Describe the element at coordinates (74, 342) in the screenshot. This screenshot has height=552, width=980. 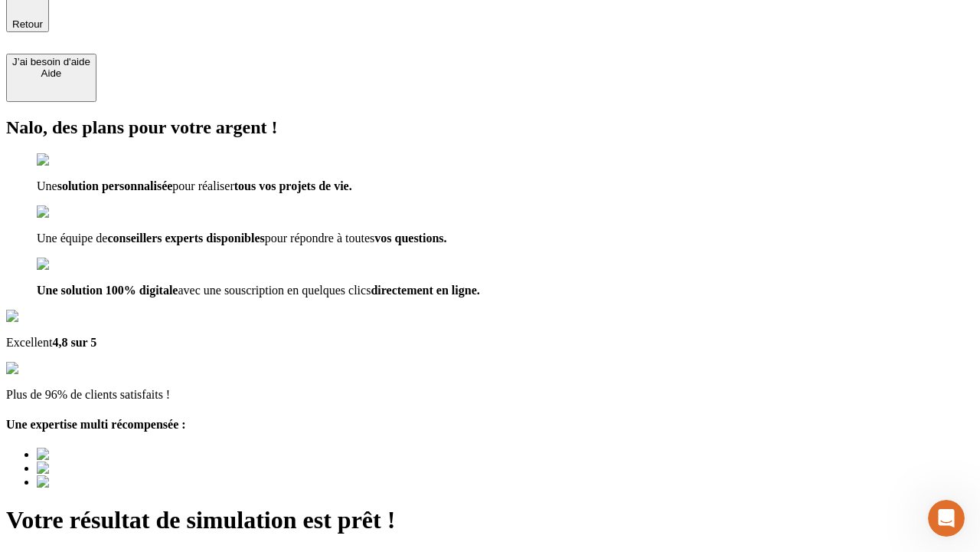
I see `span: 4,8 sur 5` at that location.